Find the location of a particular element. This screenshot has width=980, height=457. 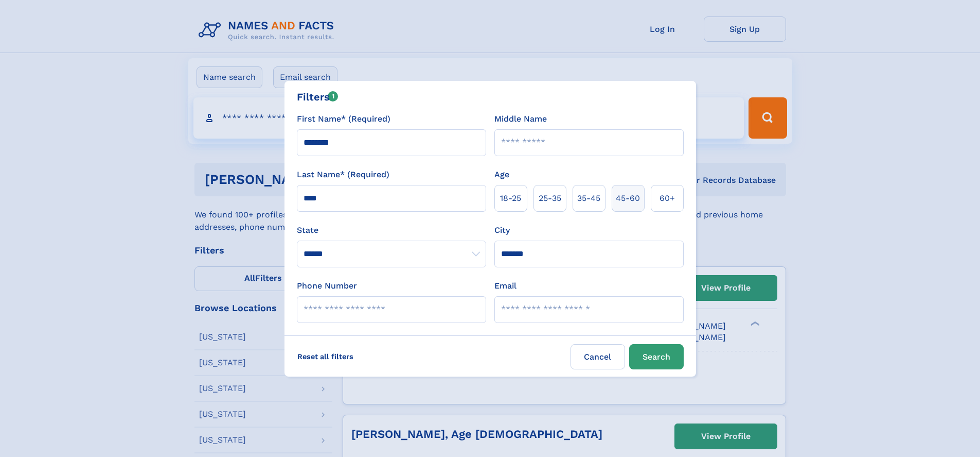

label: State is located at coordinates (392, 230).